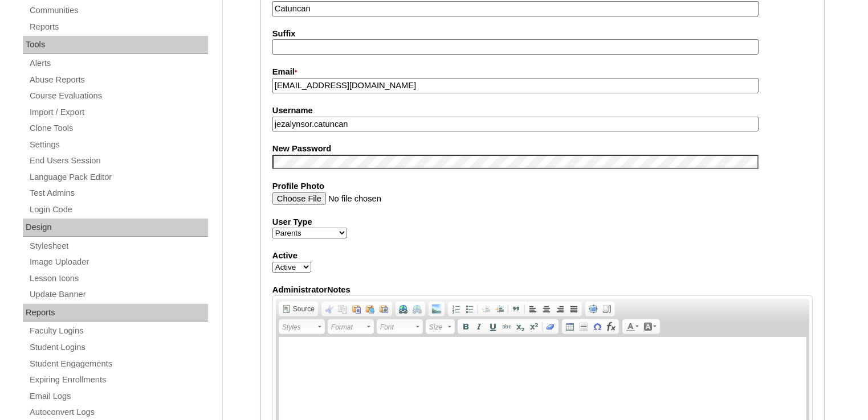 The image size is (868, 420). Describe the element at coordinates (118, 10) in the screenshot. I see `a: Communities` at that location.